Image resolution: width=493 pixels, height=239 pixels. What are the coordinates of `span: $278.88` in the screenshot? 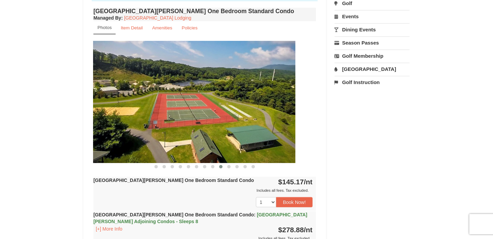 It's located at (291, 229).